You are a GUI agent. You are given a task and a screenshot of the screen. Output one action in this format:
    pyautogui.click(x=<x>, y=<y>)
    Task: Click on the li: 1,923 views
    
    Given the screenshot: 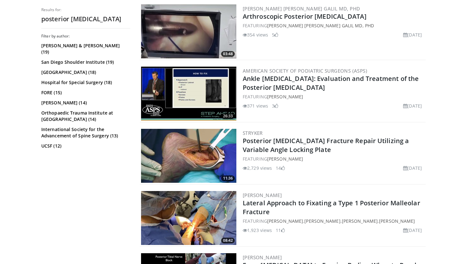 What is the action you would take?
    pyautogui.click(x=257, y=230)
    